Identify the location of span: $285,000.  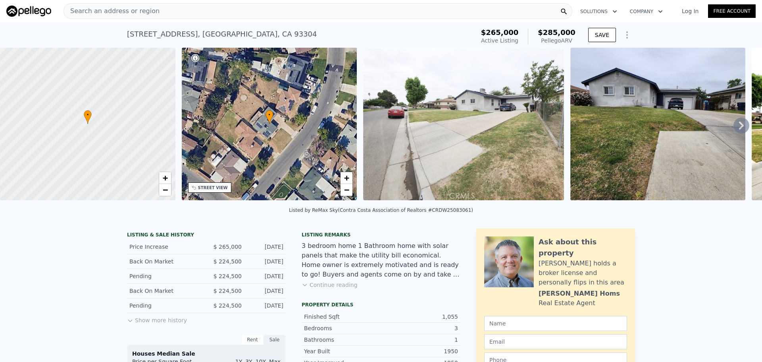
(557, 32).